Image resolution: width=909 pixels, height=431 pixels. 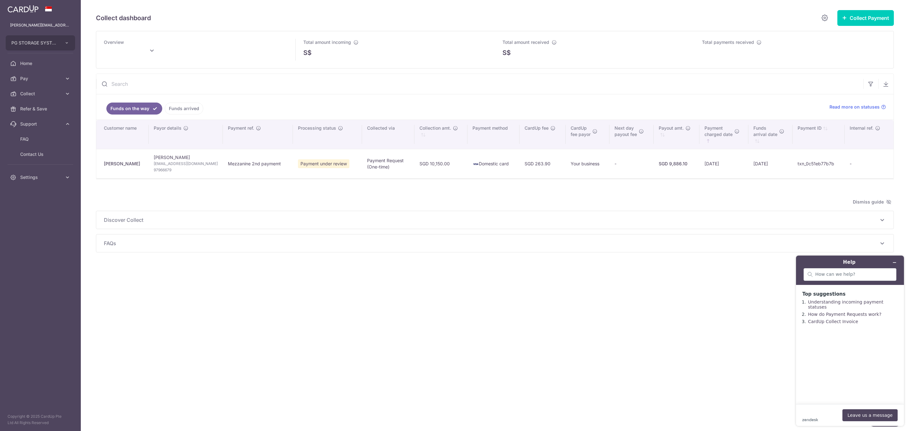 I want to click on span: Contact Us, so click(x=41, y=154).